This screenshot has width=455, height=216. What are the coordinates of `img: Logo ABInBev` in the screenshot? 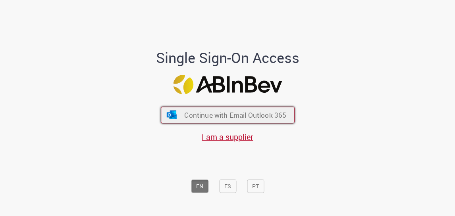 It's located at (228, 85).